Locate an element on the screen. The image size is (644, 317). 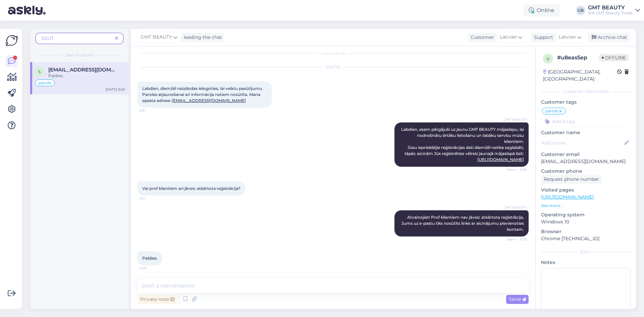
p: Browser is located at coordinates (585, 231).